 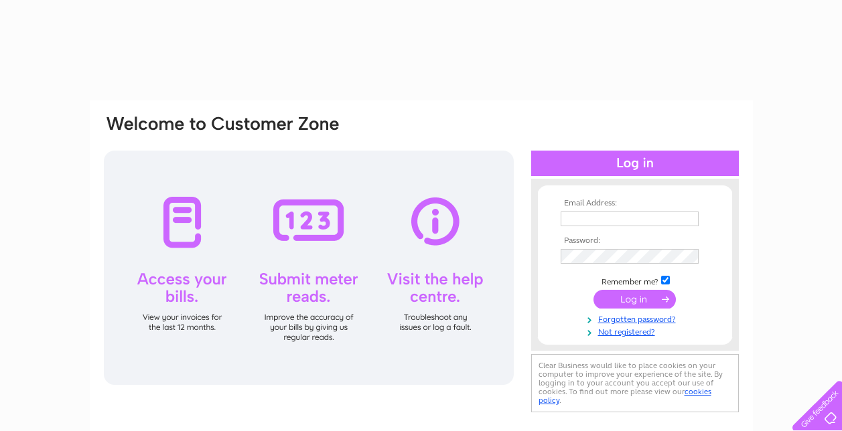 What do you see at coordinates (635, 204) in the screenshot?
I see `th: Email Address:` at bounding box center [635, 204].